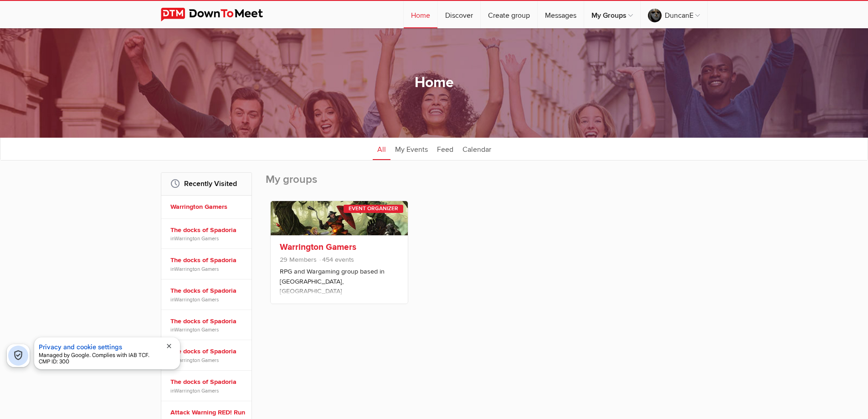 The image size is (868, 419). I want to click on h2: Recently Visited, so click(207, 184).